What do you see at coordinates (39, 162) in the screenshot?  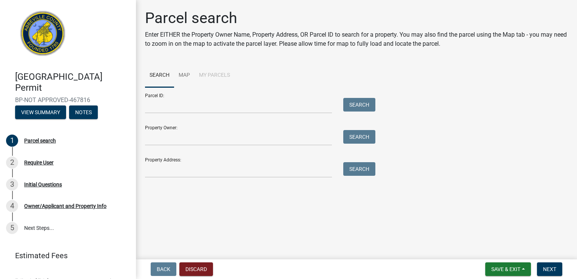 I see `div: Require User` at bounding box center [39, 162].